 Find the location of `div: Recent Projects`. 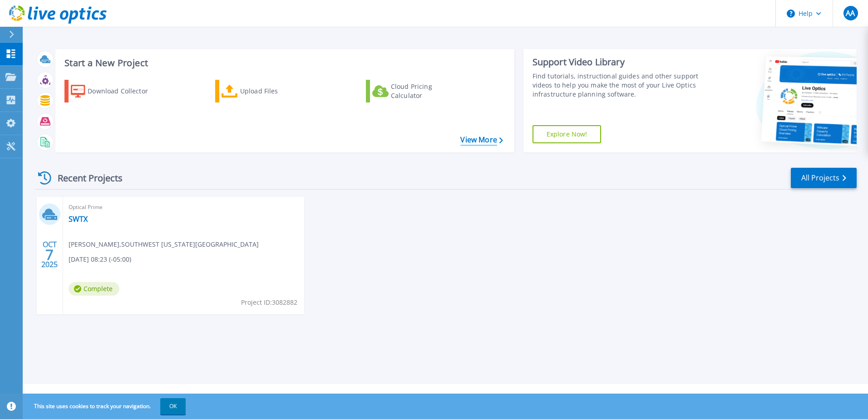

div: Recent Projects is located at coordinates (85, 178).